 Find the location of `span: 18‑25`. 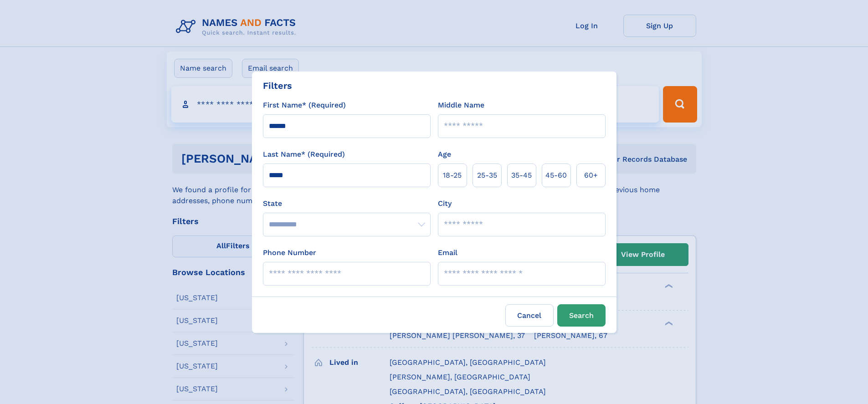

span: 18‑25 is located at coordinates (452, 175).